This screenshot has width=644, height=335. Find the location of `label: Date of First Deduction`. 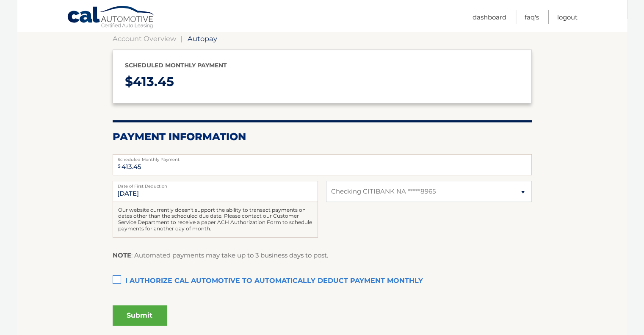

label: Date of First Deduction is located at coordinates (215, 184).